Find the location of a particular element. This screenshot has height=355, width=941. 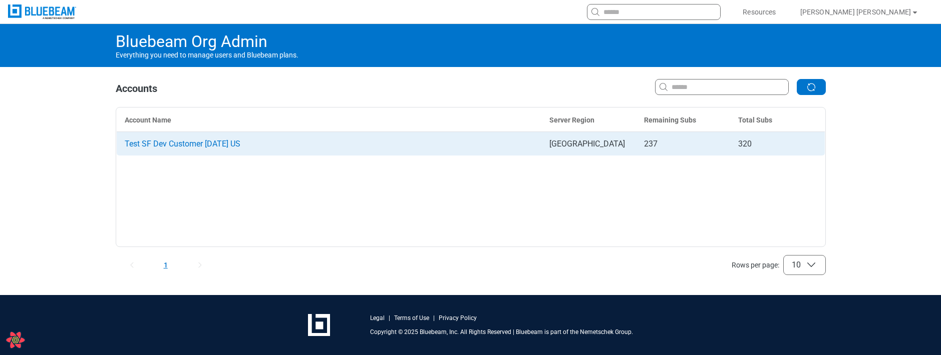

td: 237 is located at coordinates (683, 144).